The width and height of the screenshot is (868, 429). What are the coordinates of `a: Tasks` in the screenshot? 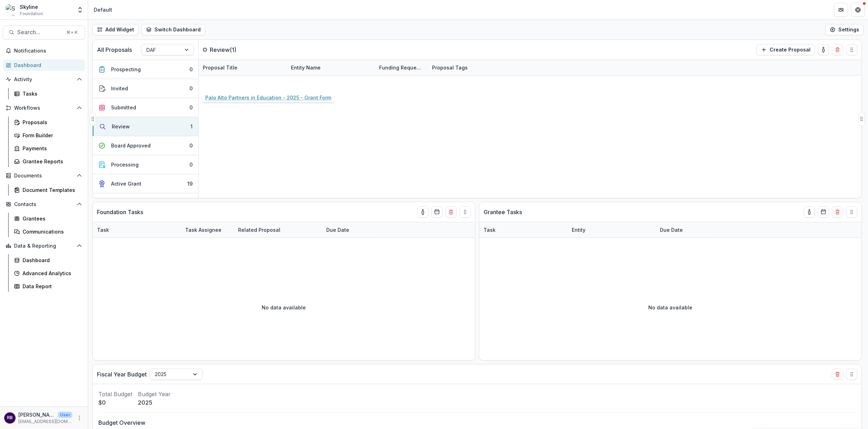 It's located at (48, 94).